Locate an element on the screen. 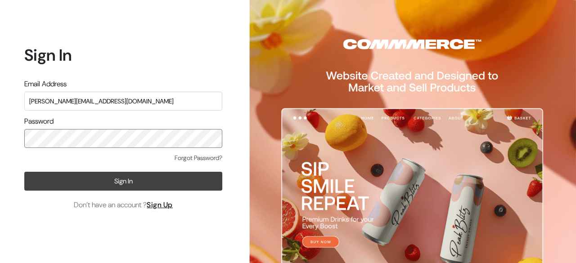 The height and width of the screenshot is (263, 576). button: Sign In is located at coordinates (123, 181).